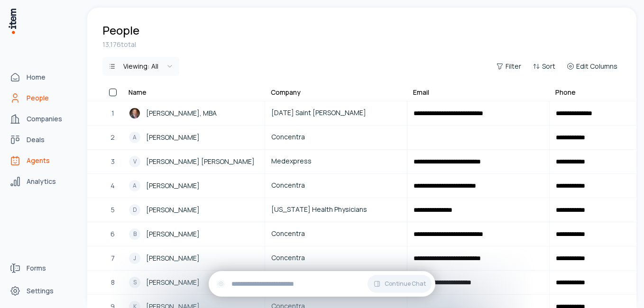 The width and height of the screenshot is (644, 308). What do you see at coordinates (113, 258) in the screenshot?
I see `span: 7` at bounding box center [113, 258].